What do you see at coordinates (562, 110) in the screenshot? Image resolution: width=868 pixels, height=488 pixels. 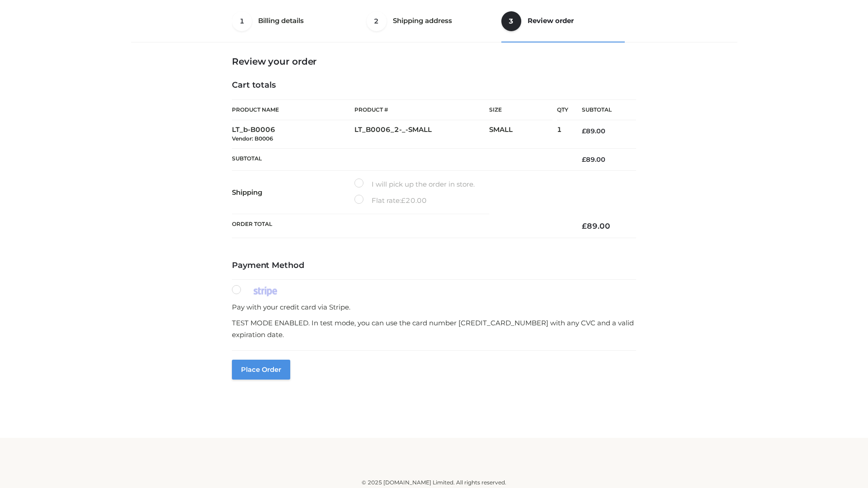 I see `th: Qty` at bounding box center [562, 110].